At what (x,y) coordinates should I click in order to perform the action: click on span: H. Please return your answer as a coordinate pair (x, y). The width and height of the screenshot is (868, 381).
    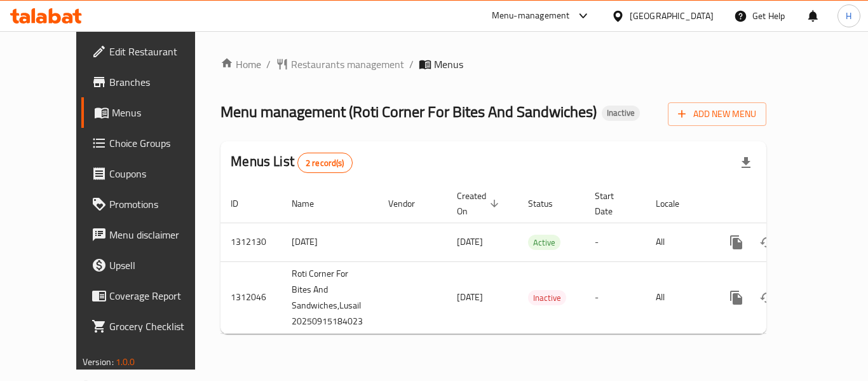
    Looking at the image, I should click on (848, 16).